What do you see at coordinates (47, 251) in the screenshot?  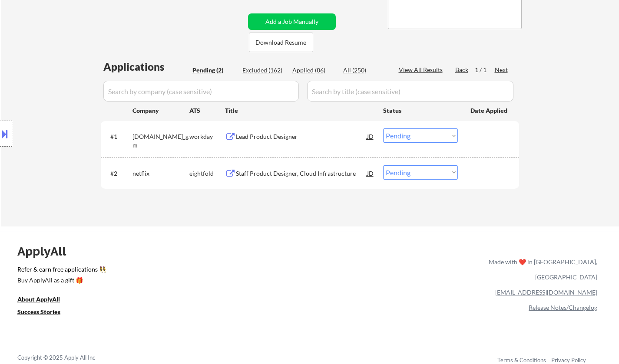 I see `div: ApplyAll` at bounding box center [47, 251].